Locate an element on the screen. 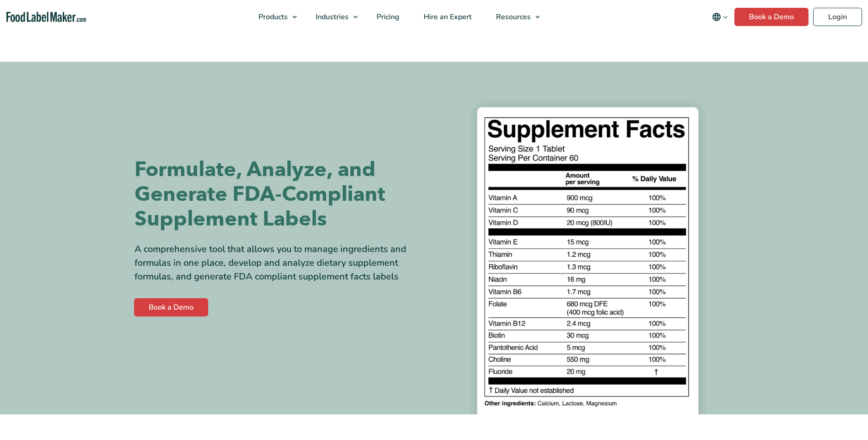 Image resolution: width=868 pixels, height=440 pixels. span: Pricing is located at coordinates (387, 17).